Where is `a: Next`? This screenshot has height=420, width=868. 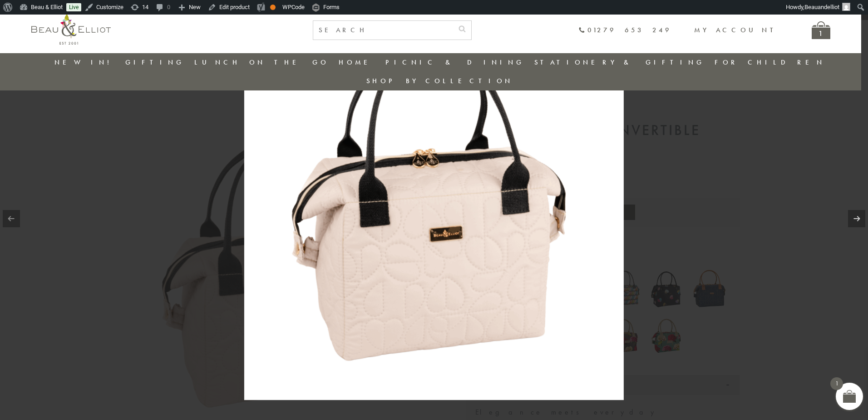
a: Next is located at coordinates (857, 219).